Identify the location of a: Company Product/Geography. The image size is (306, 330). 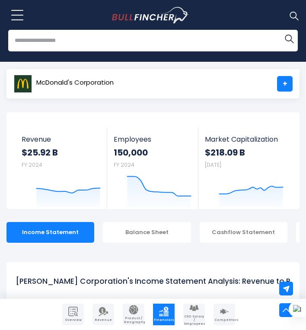
(133, 315).